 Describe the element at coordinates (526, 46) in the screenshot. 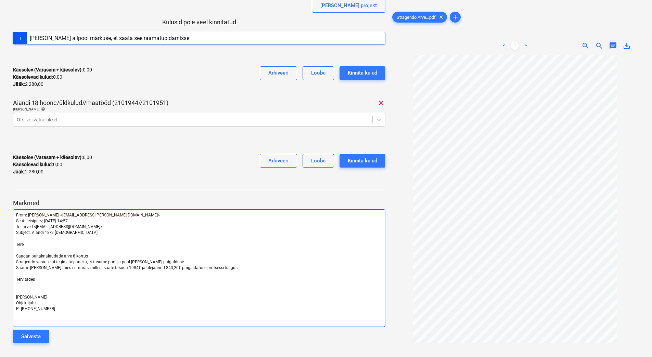

I see `a: Next page` at that location.